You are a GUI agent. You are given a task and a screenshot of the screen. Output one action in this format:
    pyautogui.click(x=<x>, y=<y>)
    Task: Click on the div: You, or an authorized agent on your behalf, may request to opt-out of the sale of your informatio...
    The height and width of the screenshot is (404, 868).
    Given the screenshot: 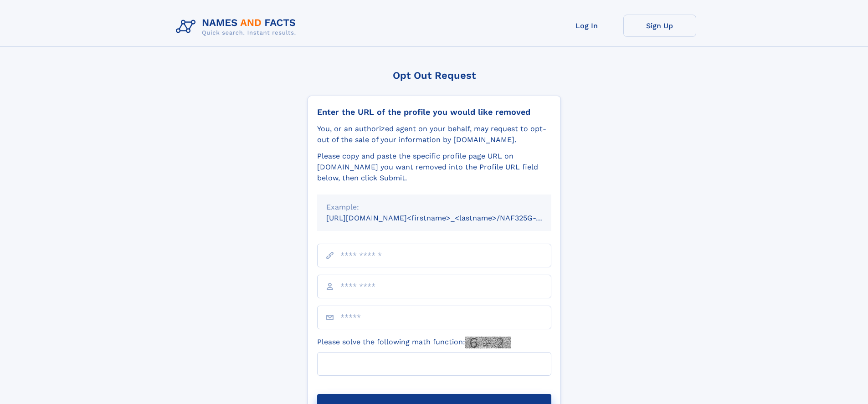 What is the action you would take?
    pyautogui.click(x=434, y=134)
    